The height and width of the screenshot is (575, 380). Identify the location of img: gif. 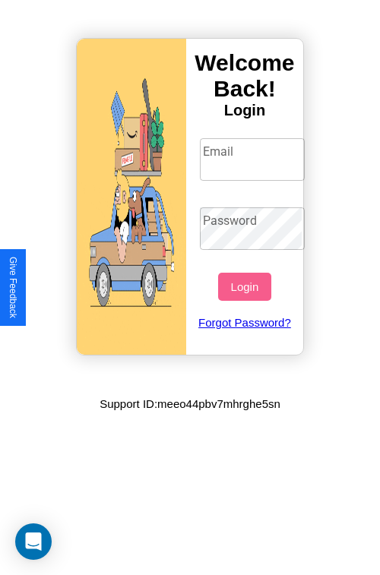
(131, 197).